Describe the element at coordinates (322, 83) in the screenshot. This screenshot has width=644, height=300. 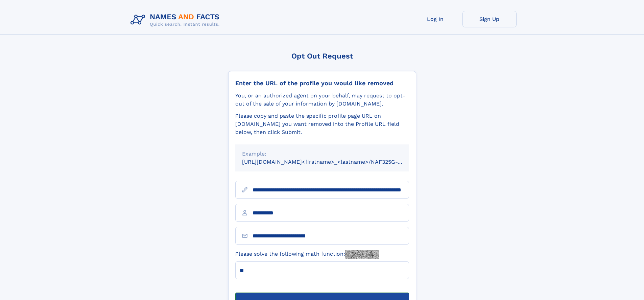
I see `div: Enter the URL of the profile you would like removed` at that location.